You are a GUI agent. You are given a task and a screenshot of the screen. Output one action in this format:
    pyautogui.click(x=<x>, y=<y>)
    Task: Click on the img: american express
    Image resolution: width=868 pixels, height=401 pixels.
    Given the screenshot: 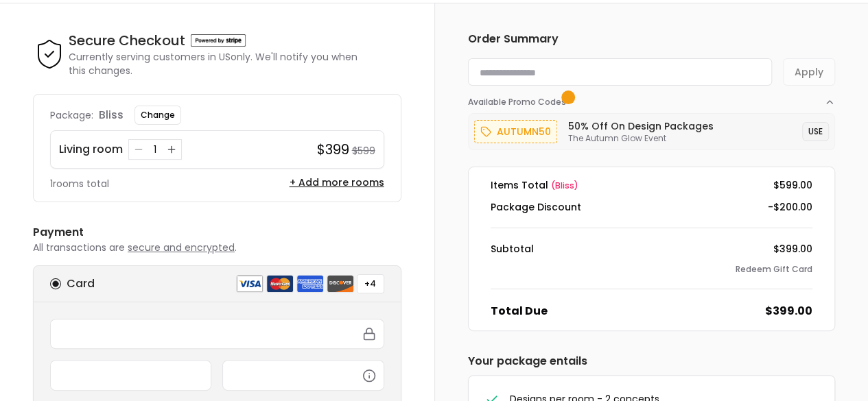 What is the action you would take?
    pyautogui.click(x=310, y=284)
    